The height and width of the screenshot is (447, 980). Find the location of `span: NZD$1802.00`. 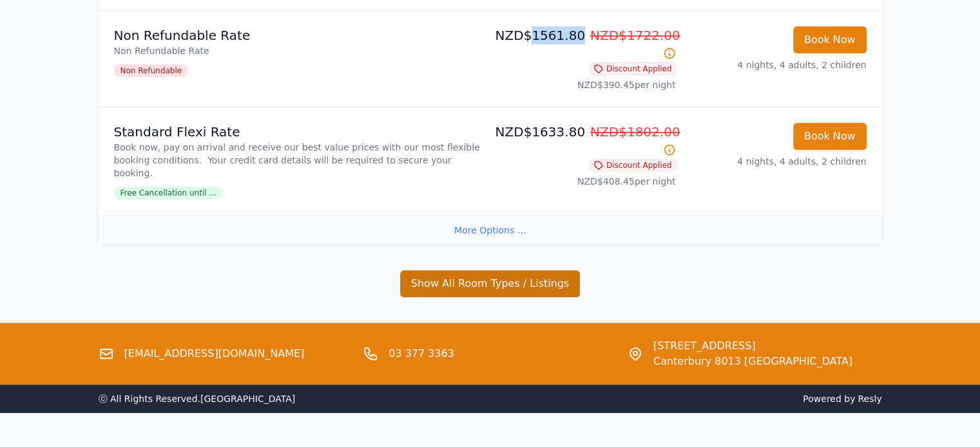

span: NZD$1802.00 is located at coordinates (635, 132).